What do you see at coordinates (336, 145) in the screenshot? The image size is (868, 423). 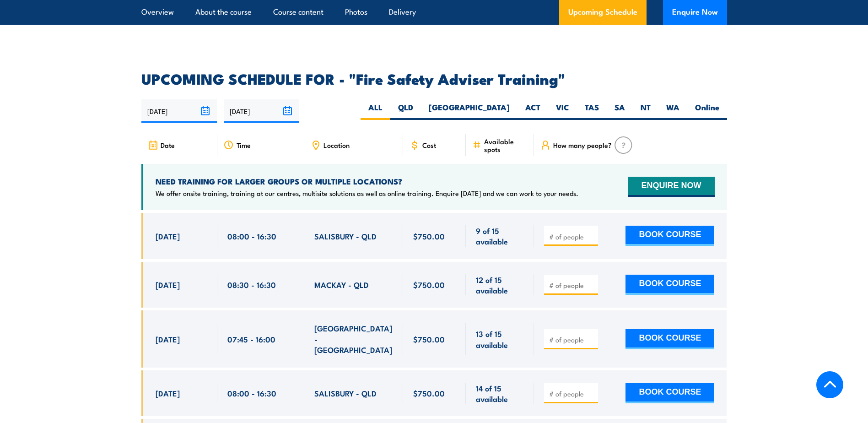 I see `span: Location` at bounding box center [336, 145].